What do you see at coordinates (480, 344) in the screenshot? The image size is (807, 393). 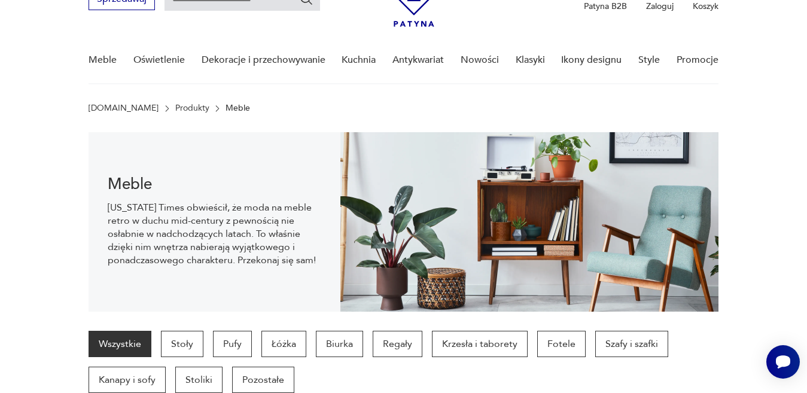 I see `p: Krzesła i taborety` at bounding box center [480, 344].